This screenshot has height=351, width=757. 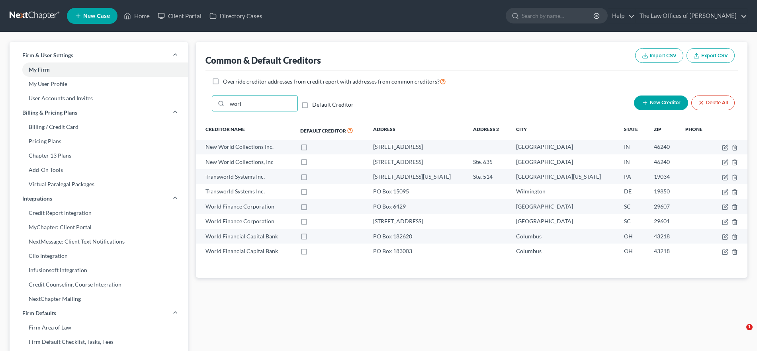 What do you see at coordinates (262, 104) in the screenshot?
I see `input: Quick Search` at bounding box center [262, 104].